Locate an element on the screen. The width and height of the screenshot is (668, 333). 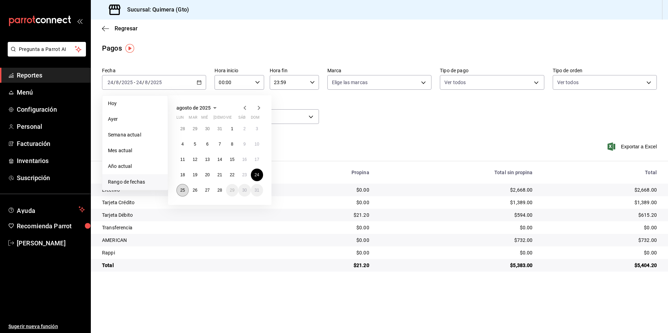
div: $1,389.00 is located at coordinates (456, 203).